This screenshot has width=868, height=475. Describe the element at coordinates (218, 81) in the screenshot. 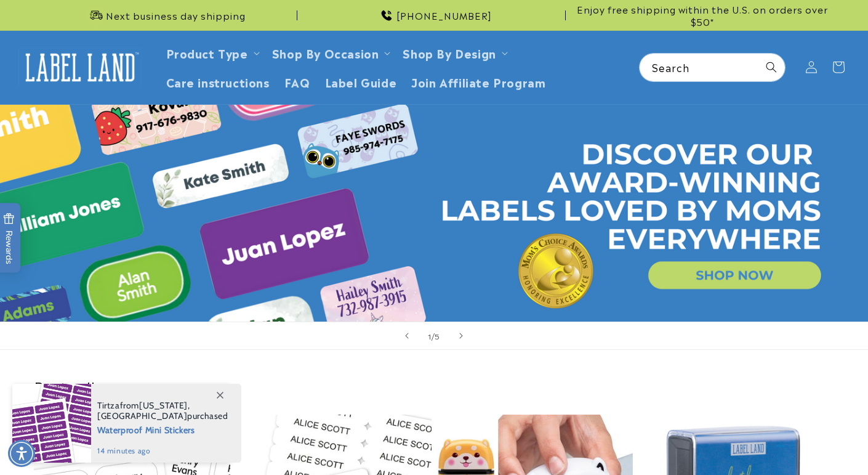

I see `a: Care instructions` at that location.